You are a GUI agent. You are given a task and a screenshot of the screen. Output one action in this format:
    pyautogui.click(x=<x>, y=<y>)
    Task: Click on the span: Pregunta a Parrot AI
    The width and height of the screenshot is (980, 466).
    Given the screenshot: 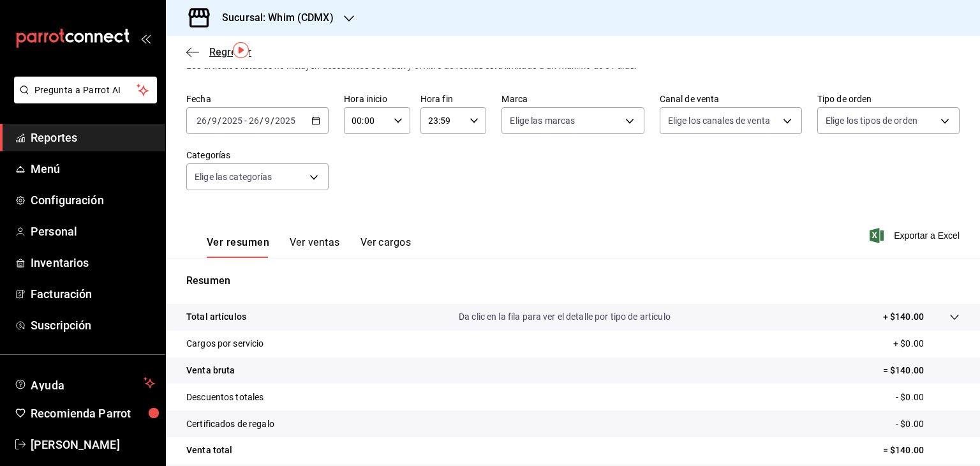 What is the action you would take?
    pyautogui.click(x=86, y=90)
    